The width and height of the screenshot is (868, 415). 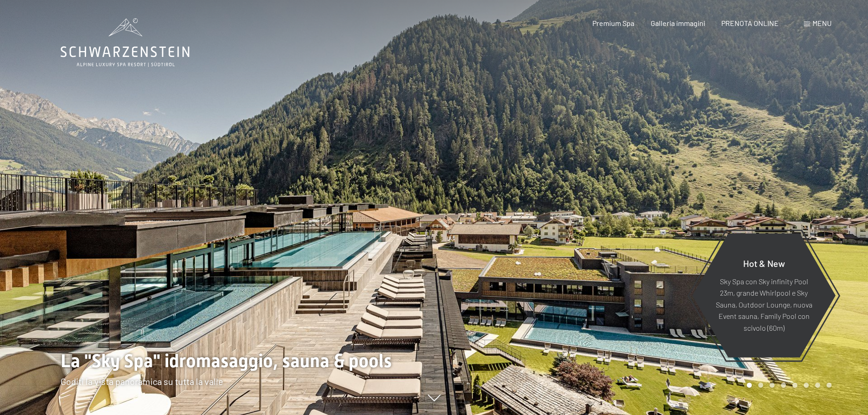 What do you see at coordinates (679, 22) in the screenshot?
I see `span: Galleria immagini` at bounding box center [679, 22].